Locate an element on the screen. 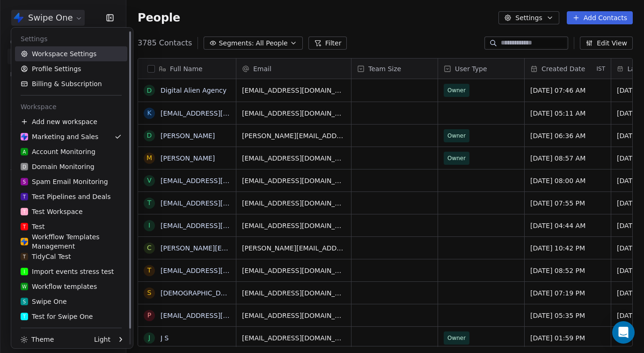 The height and width of the screenshot is (353, 644). div: Spam Email Monitoring is located at coordinates (64, 181).